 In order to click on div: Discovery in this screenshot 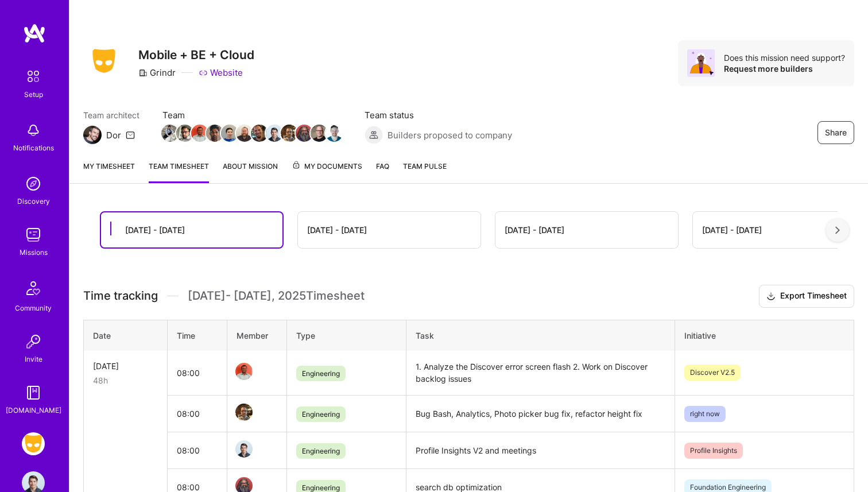, I will do `click(34, 201)`.